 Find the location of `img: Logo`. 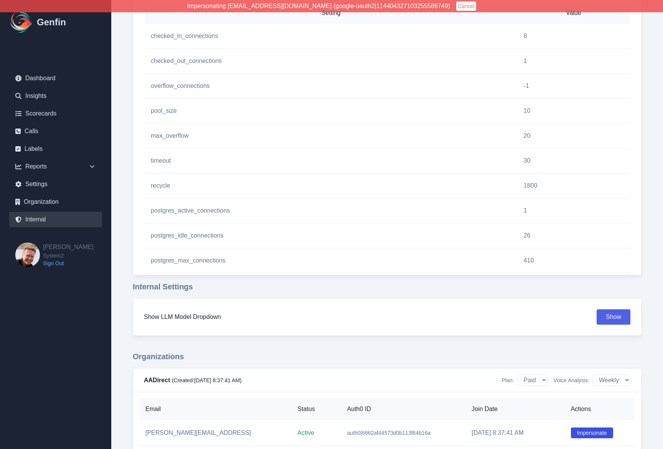

img: Logo is located at coordinates (22, 22).